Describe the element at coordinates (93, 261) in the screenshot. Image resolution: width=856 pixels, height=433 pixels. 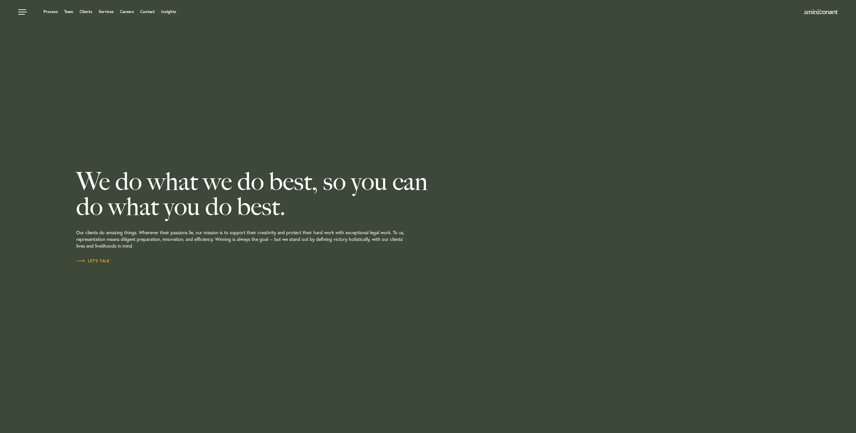
I see `a: Let’s Talk` at that location.